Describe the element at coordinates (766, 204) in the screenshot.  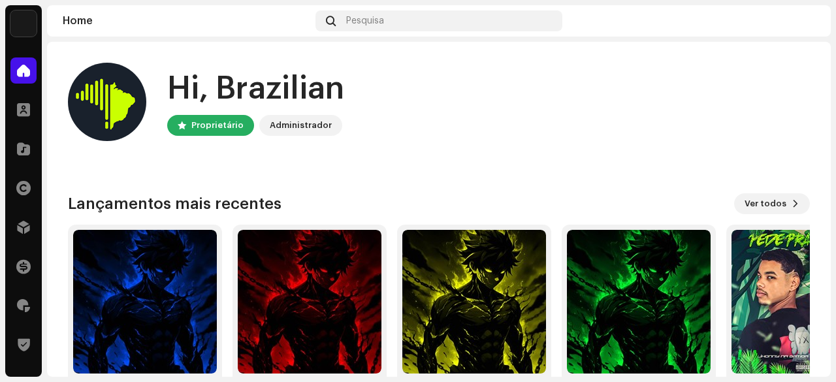
I see `span: Ver todos` at that location.